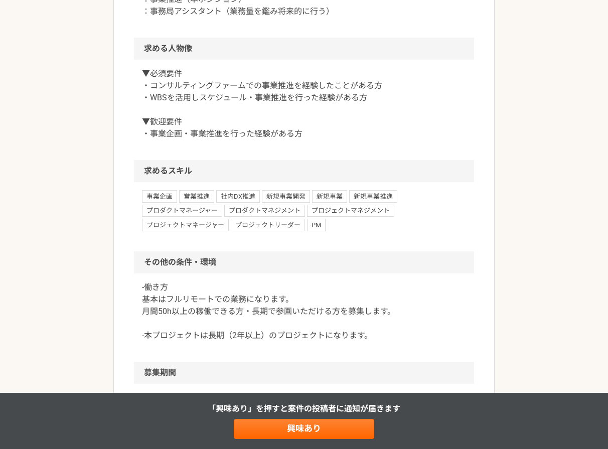  Describe the element at coordinates (238, 196) in the screenshot. I see `span: 社内DX推進` at that location.